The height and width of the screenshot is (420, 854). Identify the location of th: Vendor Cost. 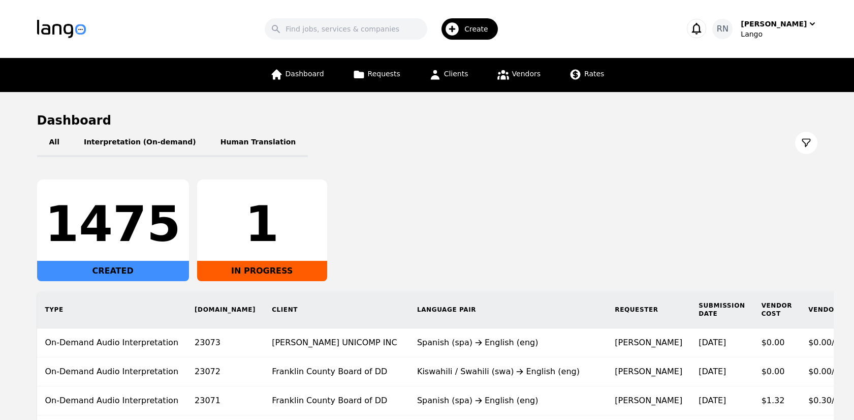
(777, 309).